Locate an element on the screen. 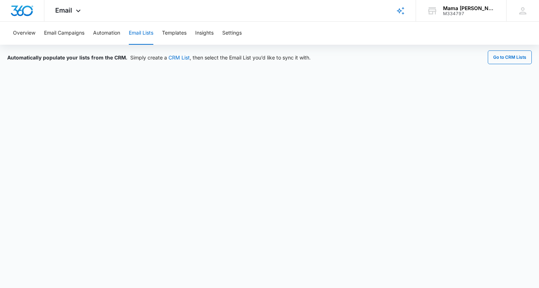  button: Email Lists is located at coordinates (141, 33).